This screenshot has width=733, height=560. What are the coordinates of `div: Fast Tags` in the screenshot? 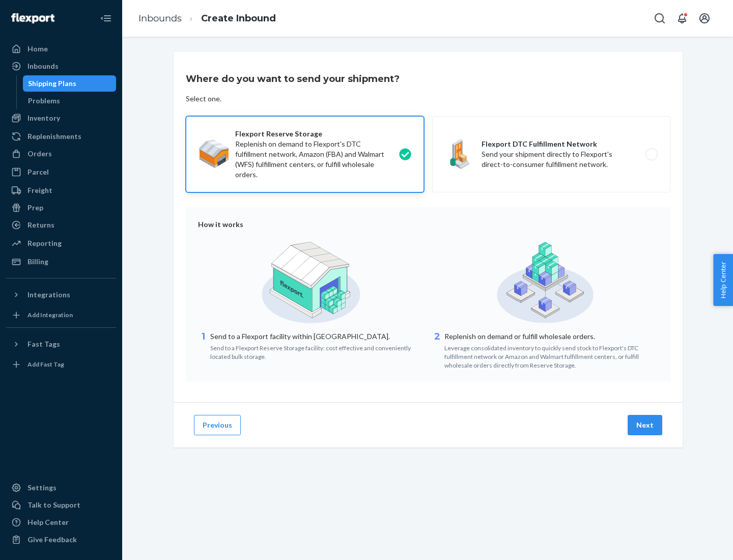 It's located at (44, 345).